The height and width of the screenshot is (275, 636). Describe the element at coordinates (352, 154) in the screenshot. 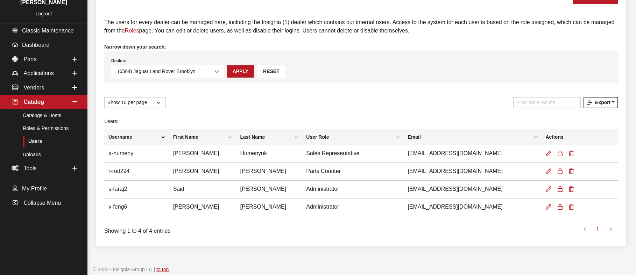

I see `td: Sales Representative` at that location.